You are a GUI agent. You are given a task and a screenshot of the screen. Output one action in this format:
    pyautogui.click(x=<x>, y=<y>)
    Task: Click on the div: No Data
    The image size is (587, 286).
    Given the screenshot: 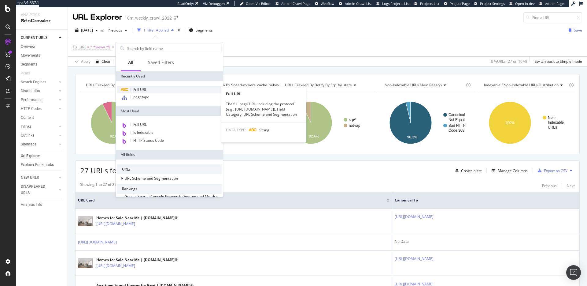 What is the action you would take?
    pyautogui.click(x=486, y=241)
    